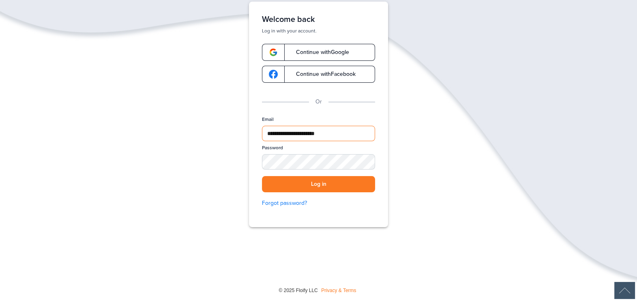  I want to click on span: © 2025 Floify LLC, so click(298, 290).